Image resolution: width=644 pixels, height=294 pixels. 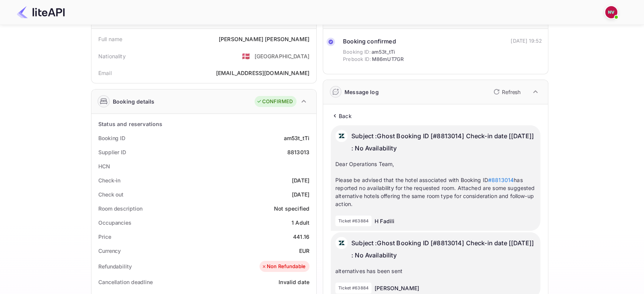 What do you see at coordinates (133, 101) in the screenshot?
I see `div: Booking details` at bounding box center [133, 101].